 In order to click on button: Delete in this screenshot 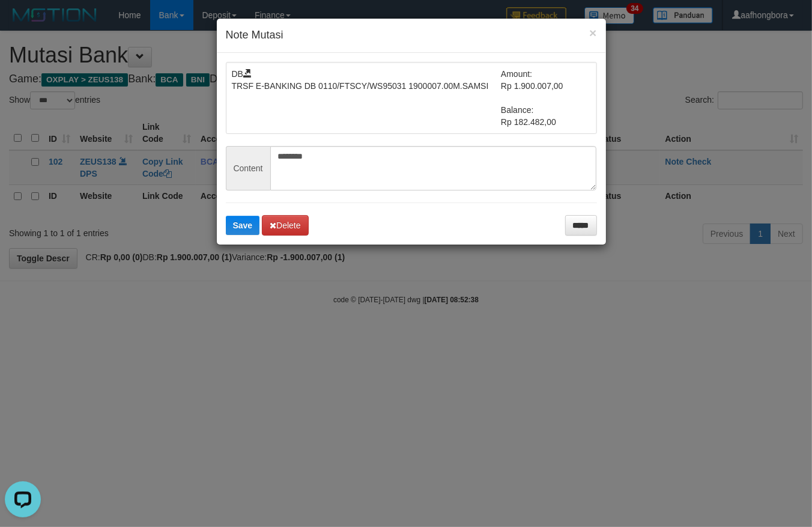, I will do `click(285, 225)`.